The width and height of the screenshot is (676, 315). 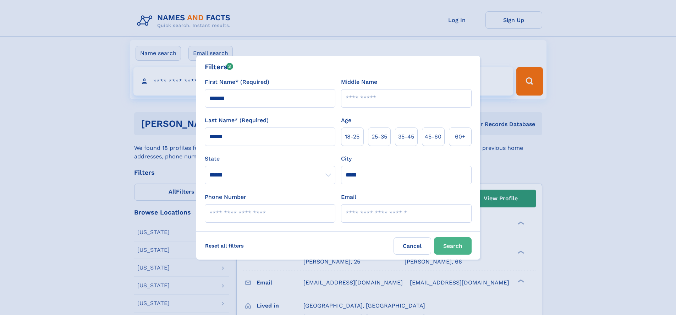 What do you see at coordinates (352, 137) in the screenshot?
I see `span: 18‑25` at bounding box center [352, 137].